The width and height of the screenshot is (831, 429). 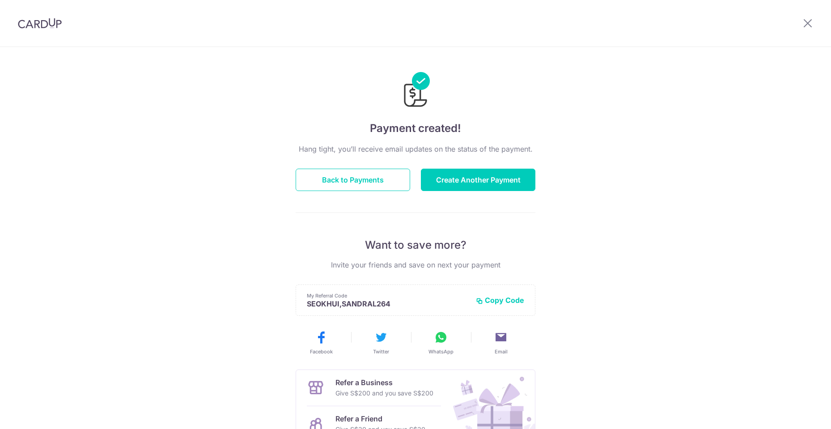 I want to click on p: Give S$200 and you save S$200, so click(x=384, y=393).